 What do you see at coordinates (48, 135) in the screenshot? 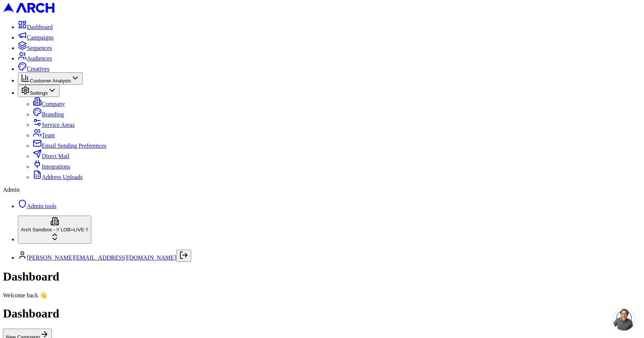
I see `span: Team` at bounding box center [48, 135].